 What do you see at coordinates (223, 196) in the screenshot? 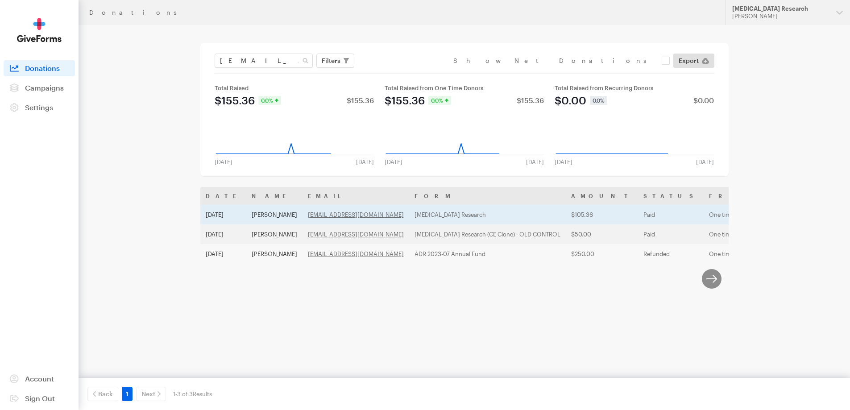
I see `th: Date` at bounding box center [223, 196].